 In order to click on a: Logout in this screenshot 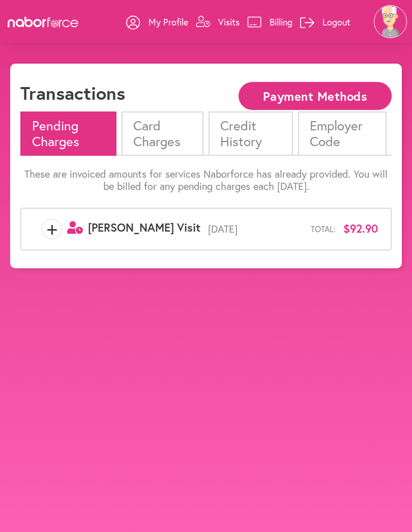, I will do `click(325, 22)`.